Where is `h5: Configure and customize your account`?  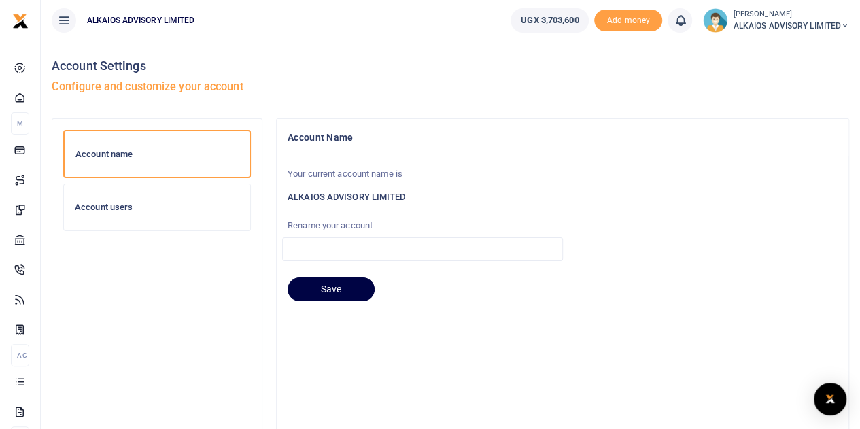
h5: Configure and customize your account is located at coordinates (450, 87).